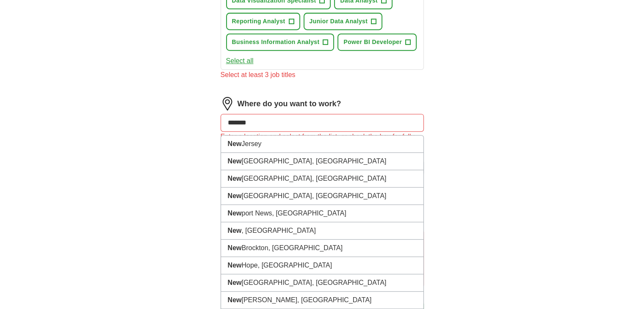 The image size is (644, 309). I want to click on label: Where do you want to work?, so click(289, 104).